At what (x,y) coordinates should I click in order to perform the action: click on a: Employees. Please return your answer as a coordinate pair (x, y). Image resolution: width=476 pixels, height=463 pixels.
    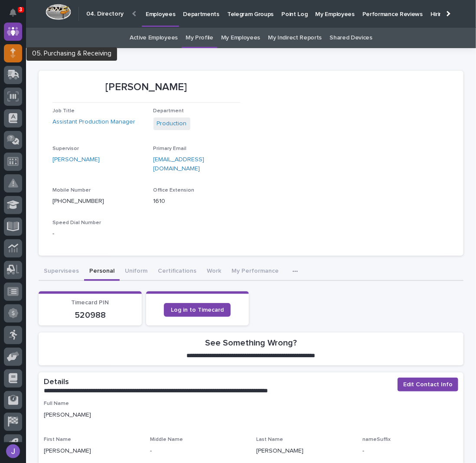
    Looking at the image, I should click on (54, 55).